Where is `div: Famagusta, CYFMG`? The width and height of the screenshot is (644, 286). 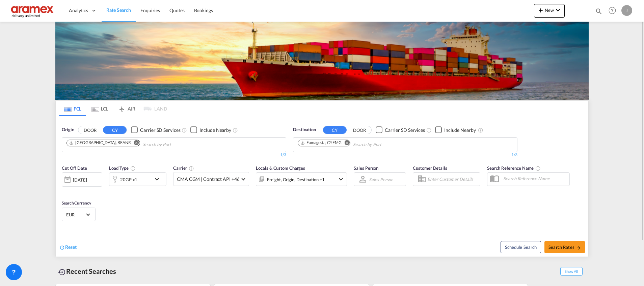
div: Famagusta, CYFMG is located at coordinates (321, 143).